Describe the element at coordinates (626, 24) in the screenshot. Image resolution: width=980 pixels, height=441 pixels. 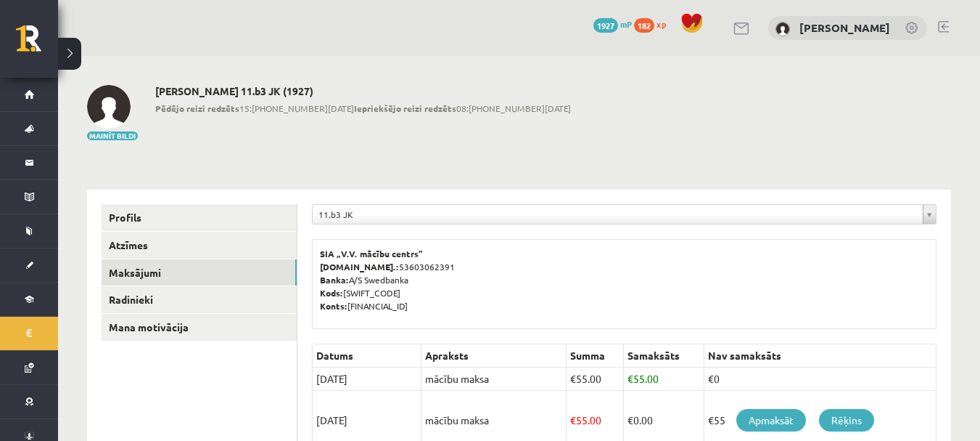
I see `span: mP` at that location.